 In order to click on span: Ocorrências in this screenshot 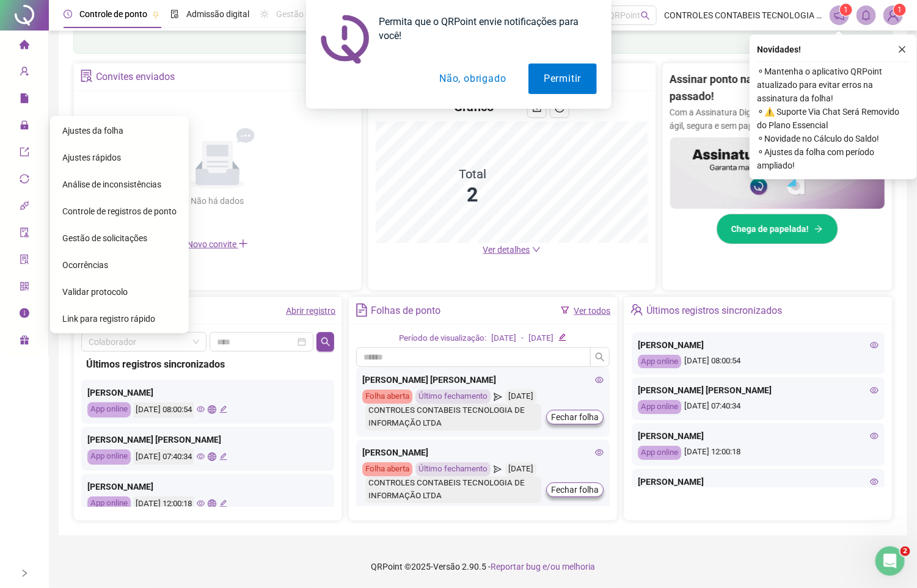, I will do `click(85, 265)`.